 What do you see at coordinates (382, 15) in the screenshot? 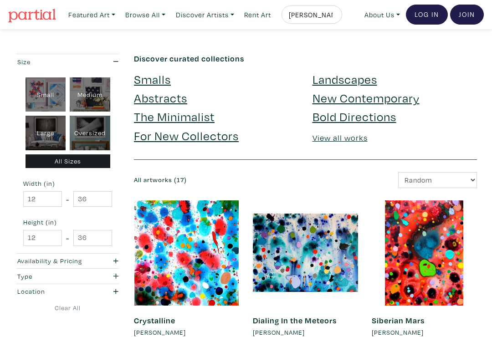
I see `a: About Us` at bounding box center [382, 15].